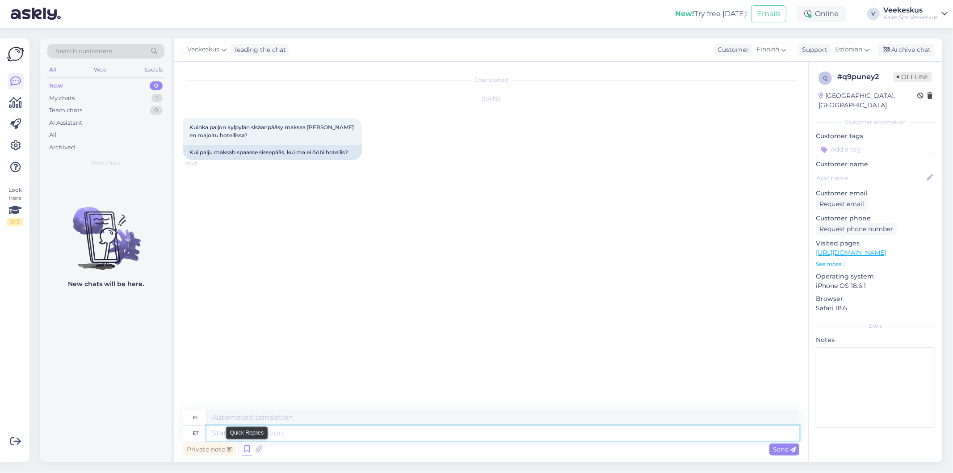  Describe the element at coordinates (106, 231) in the screenshot. I see `img: No chats` at that location.